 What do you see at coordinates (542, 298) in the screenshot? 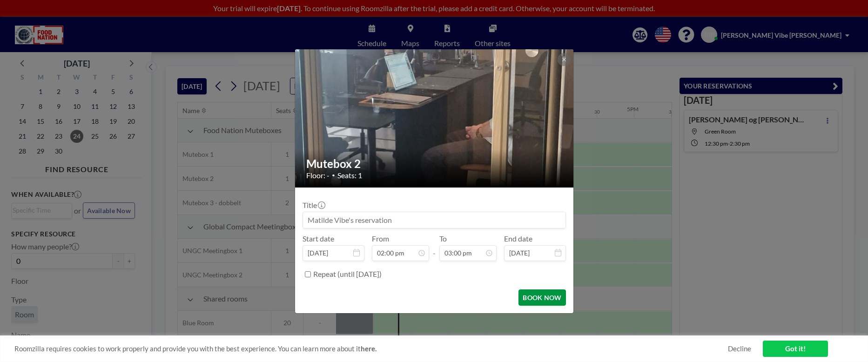
I see `button: BOOK NOW` at bounding box center [542, 298].